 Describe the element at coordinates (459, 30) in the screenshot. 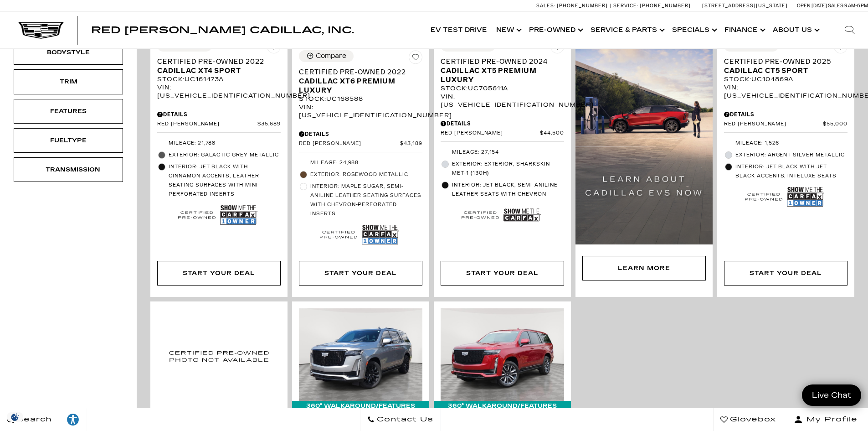

I see `a: EV Test Drive` at that location.